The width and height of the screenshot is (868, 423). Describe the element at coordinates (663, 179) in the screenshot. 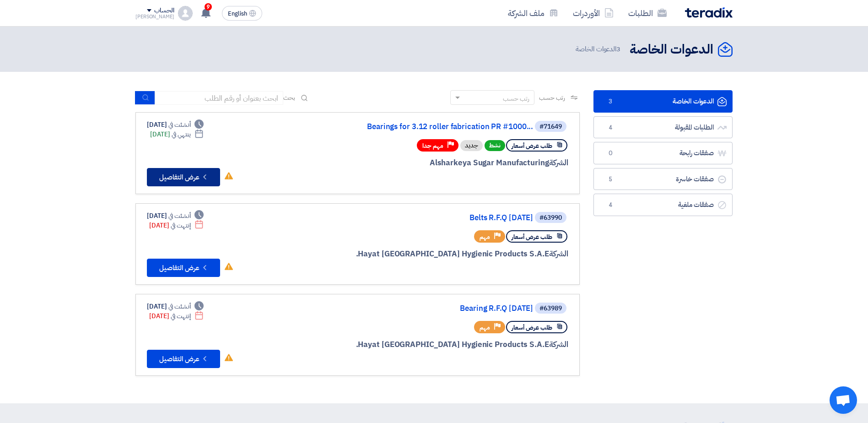

I see `a: صفقات خاسرة5` at that location.